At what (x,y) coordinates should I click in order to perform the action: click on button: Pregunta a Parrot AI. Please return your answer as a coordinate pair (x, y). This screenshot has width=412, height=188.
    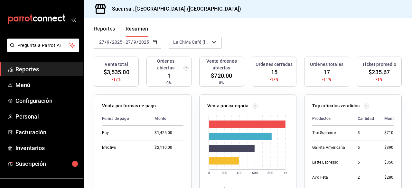
    Looking at the image, I should click on (43, 45).